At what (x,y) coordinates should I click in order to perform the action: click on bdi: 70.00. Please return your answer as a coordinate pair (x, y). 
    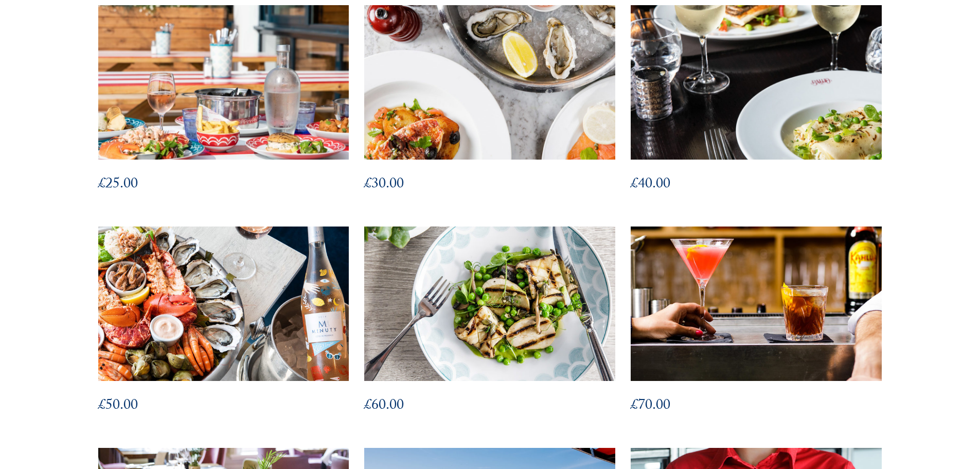
    Looking at the image, I should click on (650, 406).